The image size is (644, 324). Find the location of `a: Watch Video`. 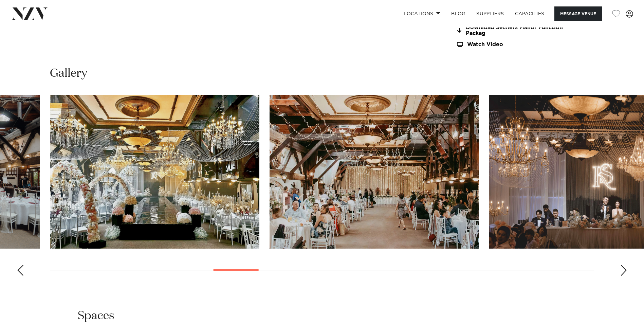

a: Watch Video is located at coordinates (511, 45).